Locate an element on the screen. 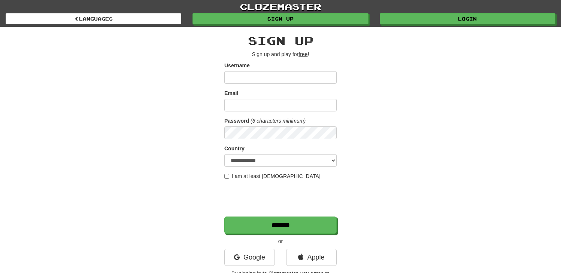 The image size is (561, 273). a: Google is located at coordinates (249, 258).